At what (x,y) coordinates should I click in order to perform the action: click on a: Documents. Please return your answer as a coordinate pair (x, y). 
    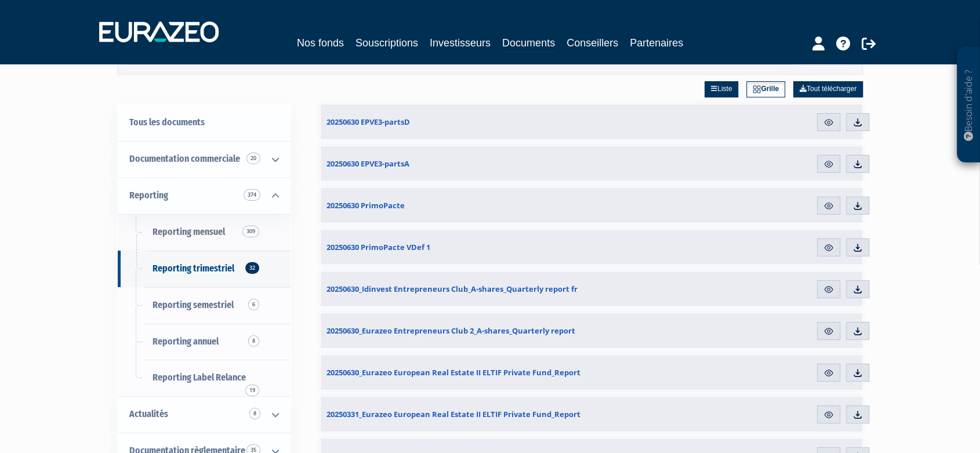
    Looking at the image, I should click on (528, 44).